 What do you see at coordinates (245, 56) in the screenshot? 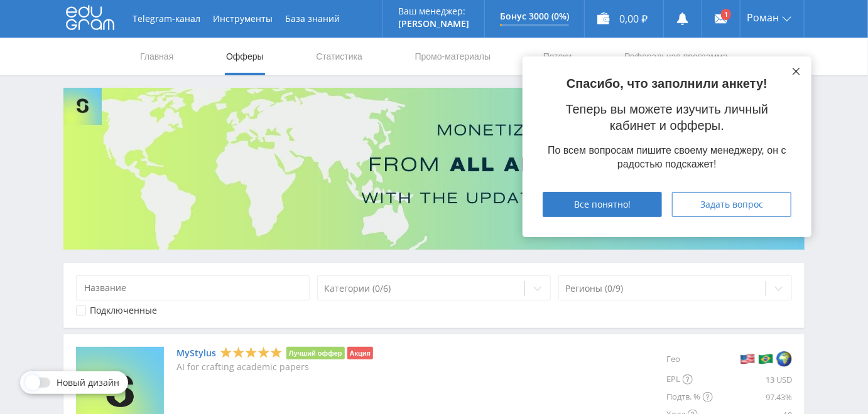
I see `a: Офферы` at bounding box center [245, 56].